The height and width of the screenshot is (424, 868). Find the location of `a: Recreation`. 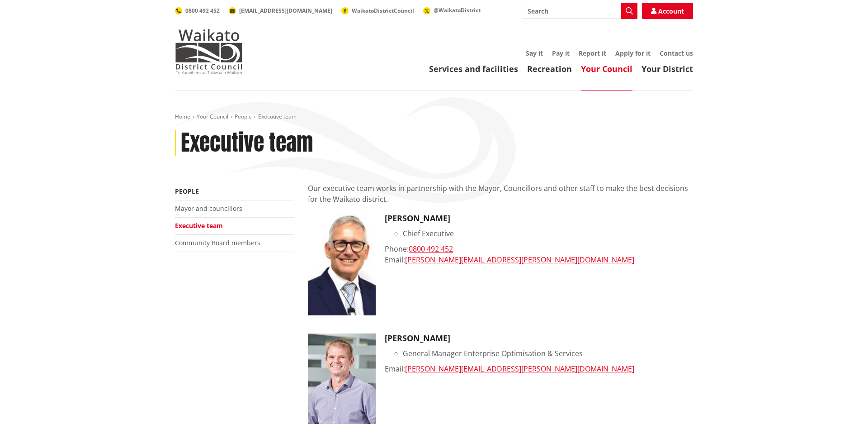

a: Recreation is located at coordinates (549, 69).